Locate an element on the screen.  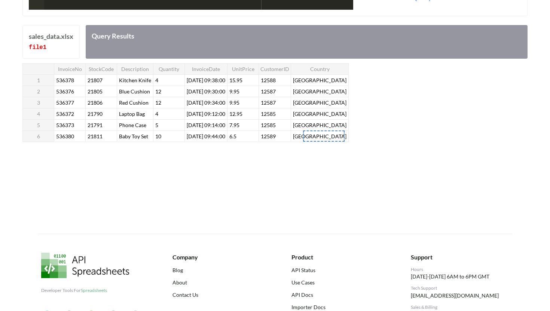
span: Kitchen Knife is located at coordinates (135, 80).